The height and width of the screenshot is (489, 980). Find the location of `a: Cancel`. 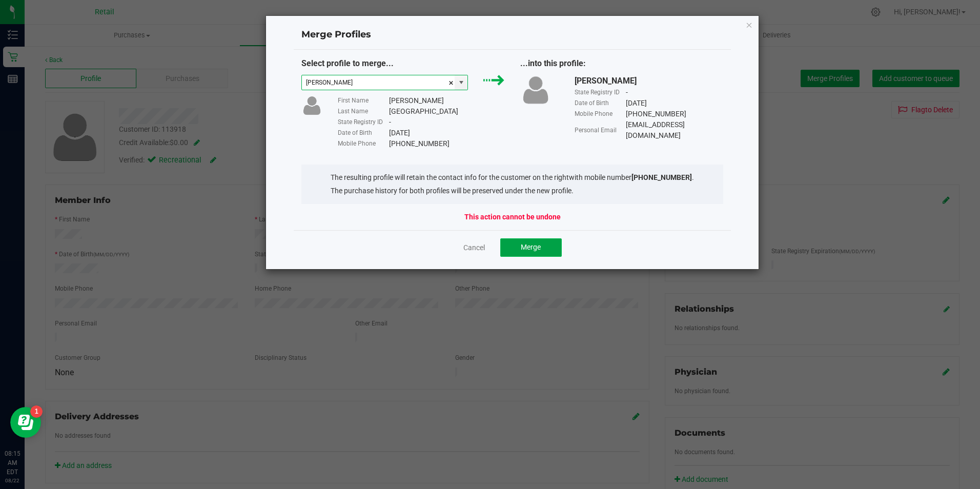

a: Cancel is located at coordinates (474, 247).